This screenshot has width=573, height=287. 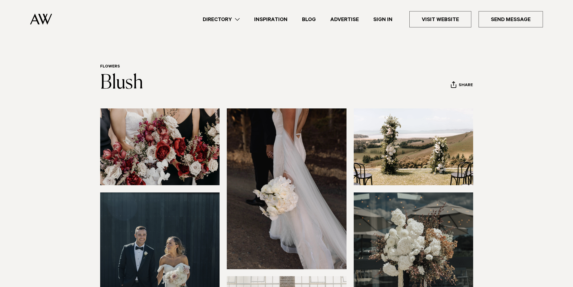 I want to click on a: Directory, so click(x=221, y=19).